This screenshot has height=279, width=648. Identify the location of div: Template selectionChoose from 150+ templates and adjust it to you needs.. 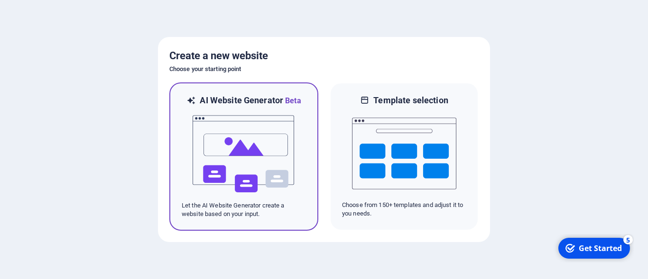
(404, 157).